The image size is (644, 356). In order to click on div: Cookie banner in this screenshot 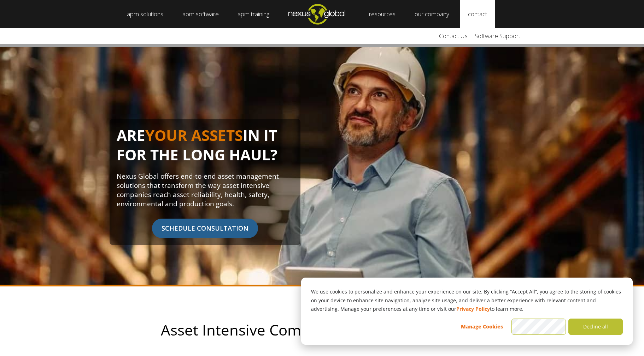, I will do `click(467, 311)`.